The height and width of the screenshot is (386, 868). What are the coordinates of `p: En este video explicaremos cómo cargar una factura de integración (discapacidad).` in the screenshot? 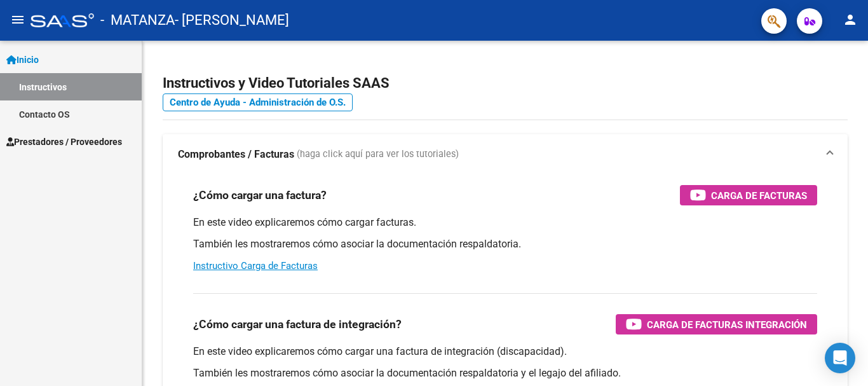 It's located at (506, 351).